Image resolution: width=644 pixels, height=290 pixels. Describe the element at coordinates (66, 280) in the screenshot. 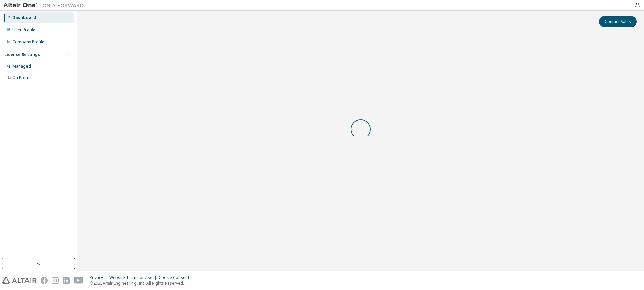

I see `img: linkedin.svg` at that location.